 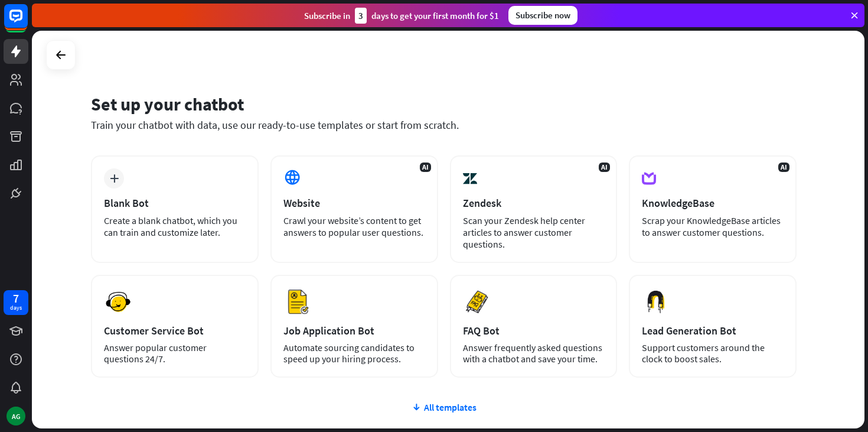 I want to click on div: Zendesk, so click(x=534, y=203).